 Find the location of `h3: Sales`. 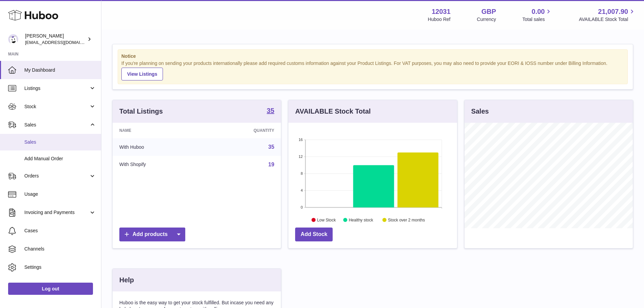

h3: Sales is located at coordinates (480, 111).